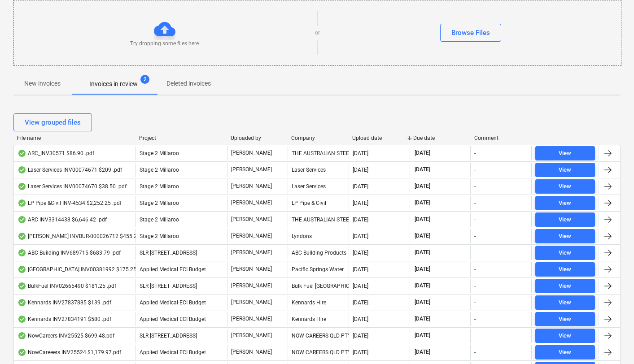  What do you see at coordinates (188, 83) in the screenshot?
I see `p: Deleted invoices` at bounding box center [188, 83].